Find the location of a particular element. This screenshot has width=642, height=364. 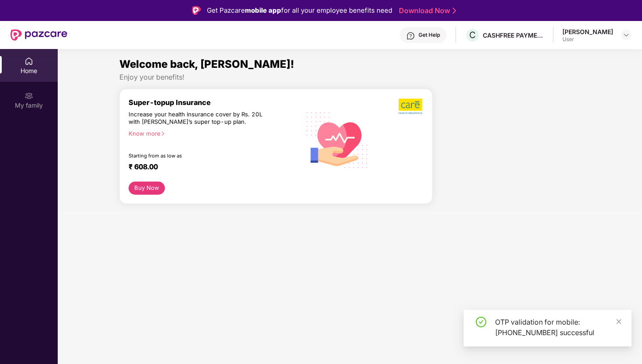

span: close is located at coordinates (619, 321).